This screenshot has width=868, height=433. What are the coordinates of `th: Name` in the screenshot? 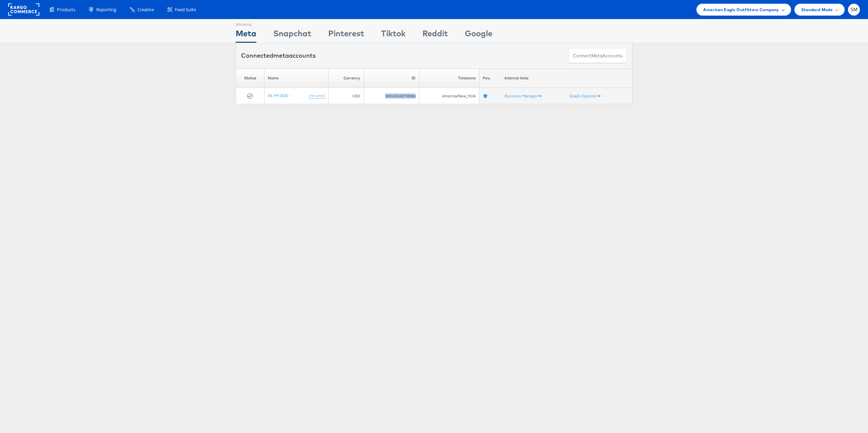 It's located at (297, 78).